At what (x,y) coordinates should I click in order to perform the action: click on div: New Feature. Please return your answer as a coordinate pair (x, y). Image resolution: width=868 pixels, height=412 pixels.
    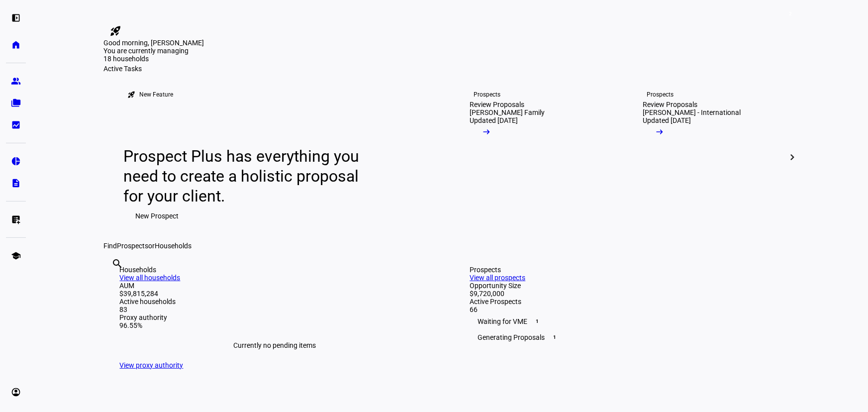
    Looking at the image, I should click on (157, 95).